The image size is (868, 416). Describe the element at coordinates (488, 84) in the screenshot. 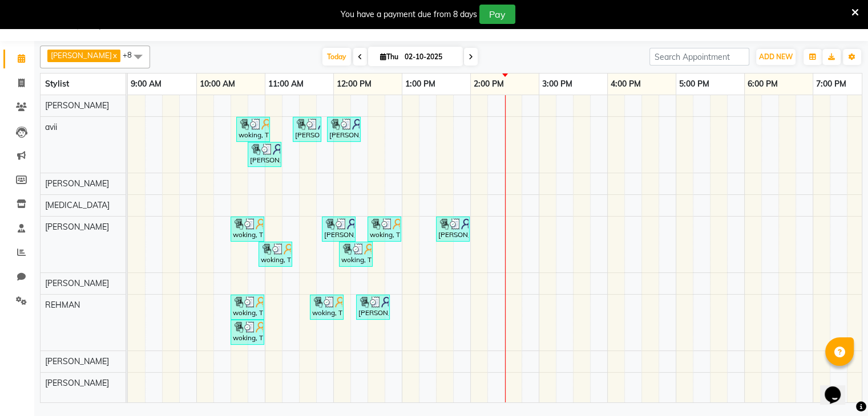

I see `a: 2:00 PM` at that location.